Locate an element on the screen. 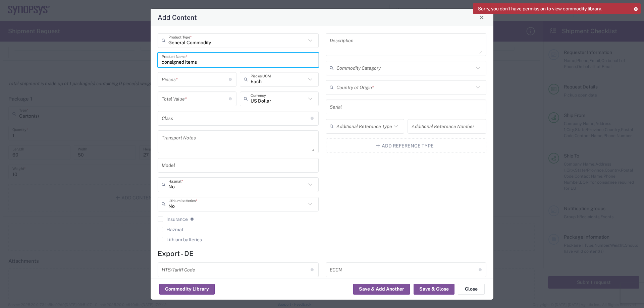 The width and height of the screenshot is (644, 308). button: Add Reference Type is located at coordinates (406, 146).